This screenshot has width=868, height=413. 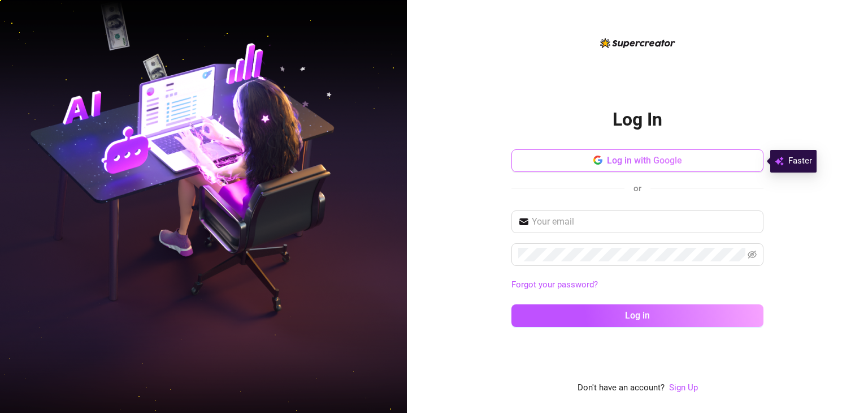 What do you see at coordinates (752, 255) in the screenshot?
I see `span: eye-invisible` at bounding box center [752, 255].